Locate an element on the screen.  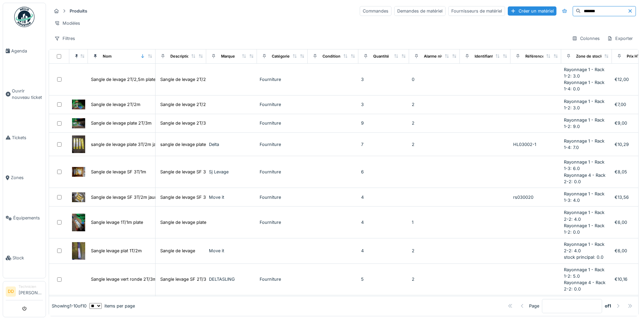
img: Badge_color-CXgf-gQk.svg is located at coordinates (24, 17).